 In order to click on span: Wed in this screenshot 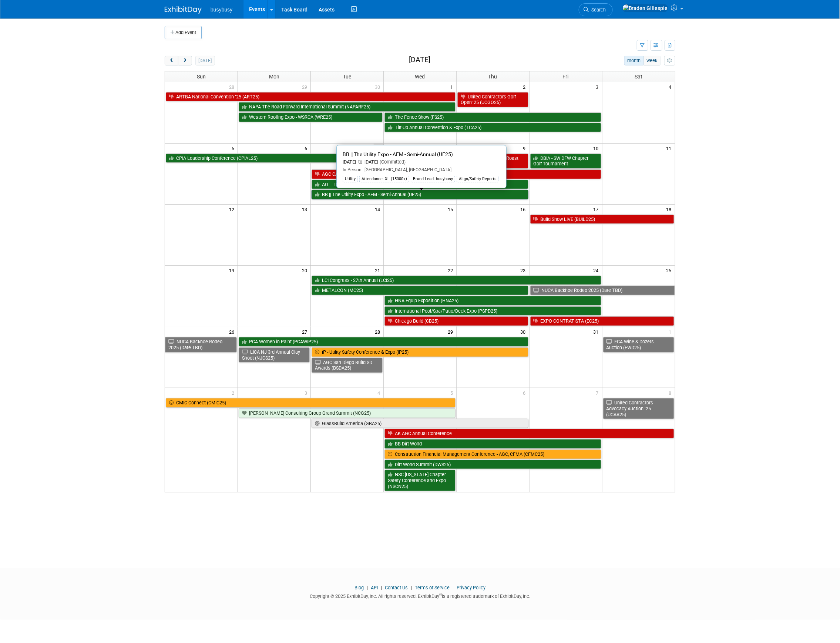, I will do `click(420, 77)`.